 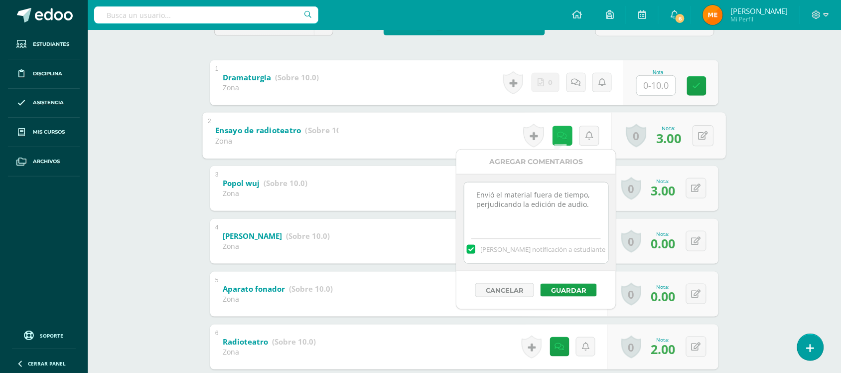 What do you see at coordinates (44, 44) in the screenshot?
I see `a: Estudiantes` at bounding box center [44, 44].